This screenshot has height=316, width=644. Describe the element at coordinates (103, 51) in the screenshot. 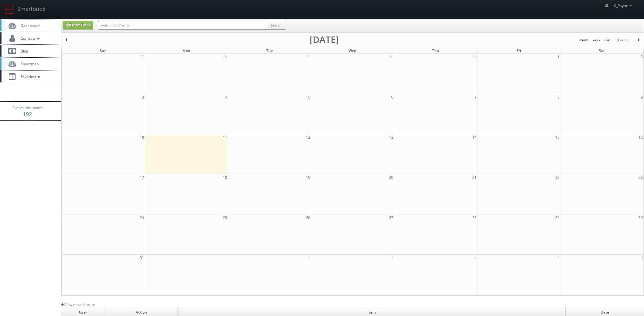

I see `span: Sun` at that location.